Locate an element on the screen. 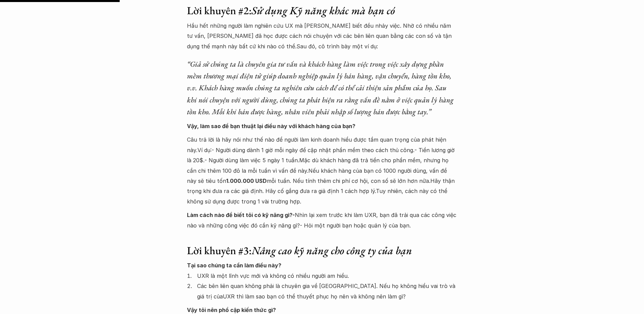 The image size is (644, 314). strong: 1.000.000 USD is located at coordinates (247, 181).